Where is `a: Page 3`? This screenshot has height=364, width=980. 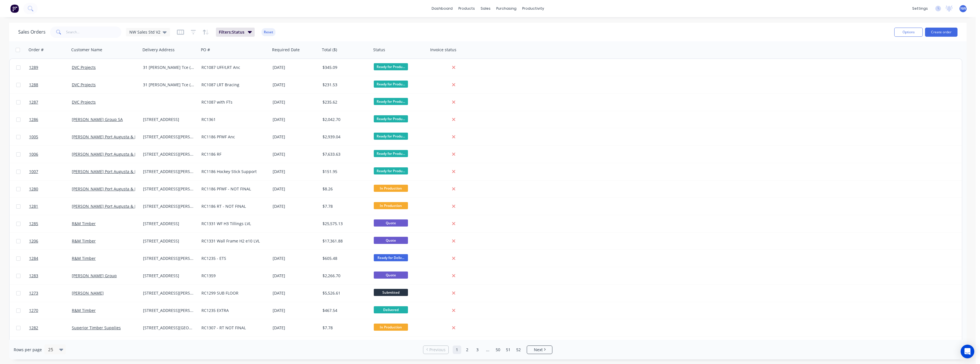 a: Page 3 is located at coordinates (477, 350).